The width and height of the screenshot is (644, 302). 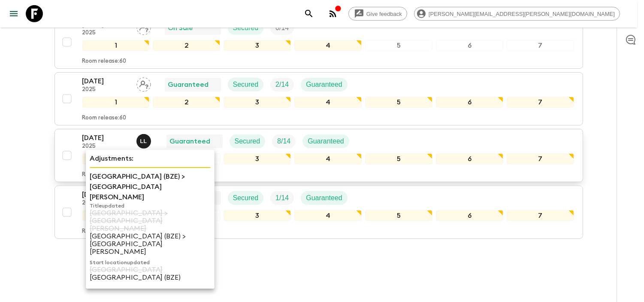 What do you see at coordinates (284, 142) in the screenshot?
I see `p: 8 / 14` at bounding box center [284, 142].